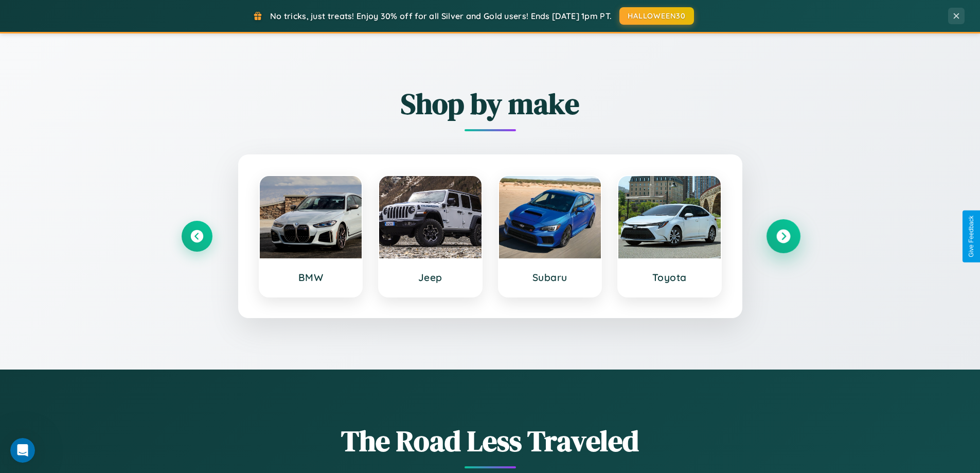 Image resolution: width=980 pixels, height=473 pixels. What do you see at coordinates (656, 16) in the screenshot?
I see `button: HALLOWEEN30` at bounding box center [656, 16].